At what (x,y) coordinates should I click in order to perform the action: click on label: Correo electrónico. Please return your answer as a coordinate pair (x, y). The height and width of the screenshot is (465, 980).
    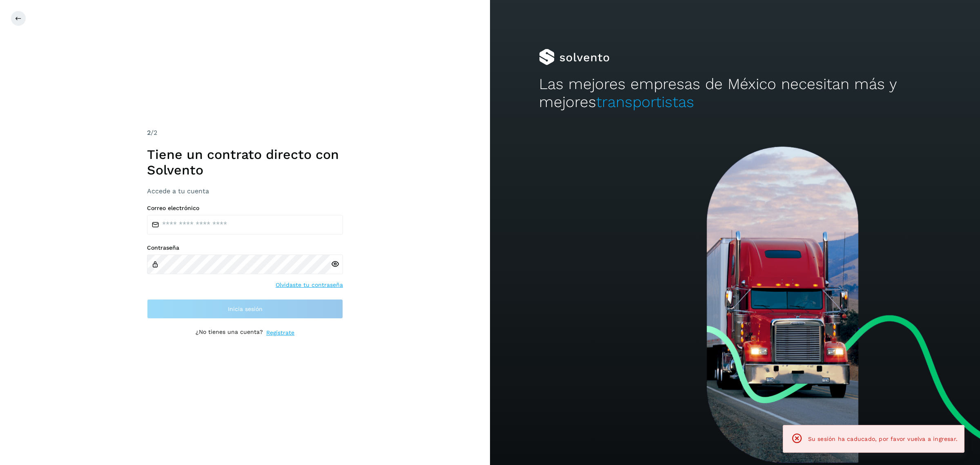
    Looking at the image, I should click on (245, 208).